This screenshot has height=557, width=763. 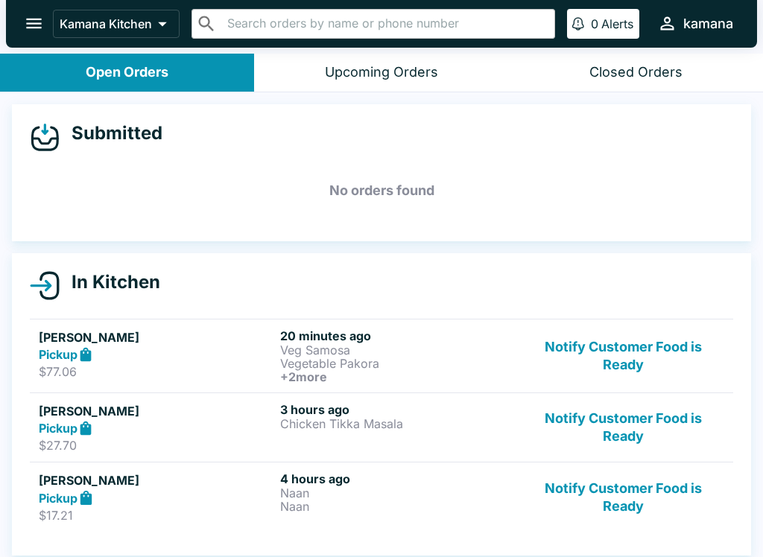 I want to click on p: Vegetable Pakora, so click(x=398, y=363).